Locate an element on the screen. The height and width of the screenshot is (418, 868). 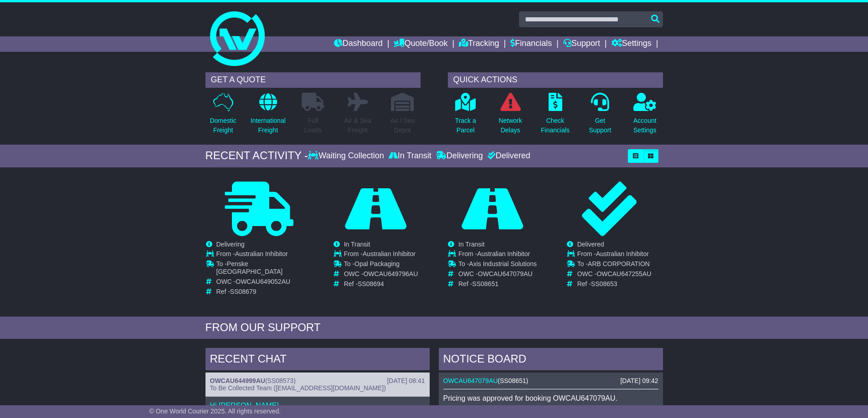
a: AccountSettings is located at coordinates (645, 116).